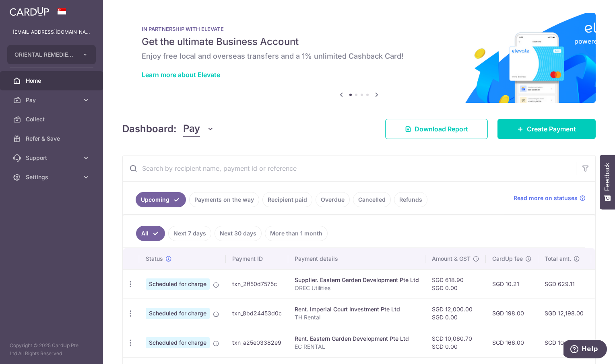 Image resolution: width=615 pixels, height=364 pixels. What do you see at coordinates (29, 11) in the screenshot?
I see `img: CardUp` at bounding box center [29, 11].